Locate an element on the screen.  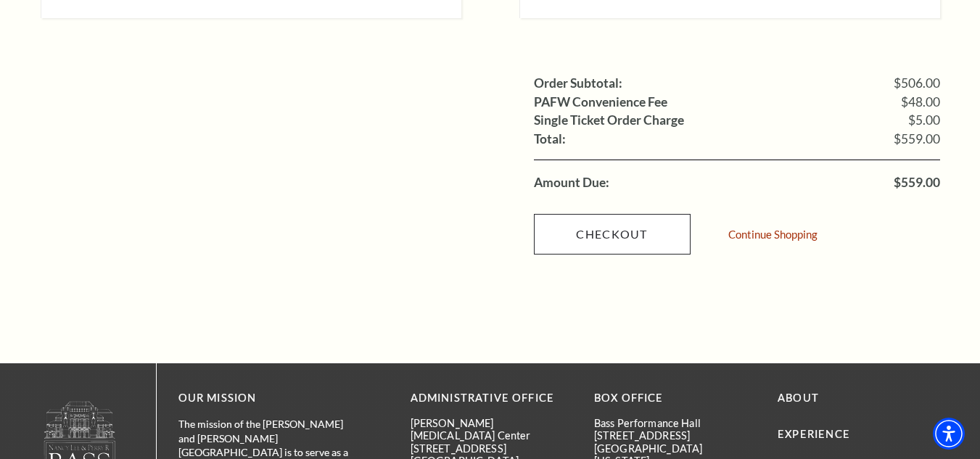
label: Single Ticket Order Charge is located at coordinates (609, 121).